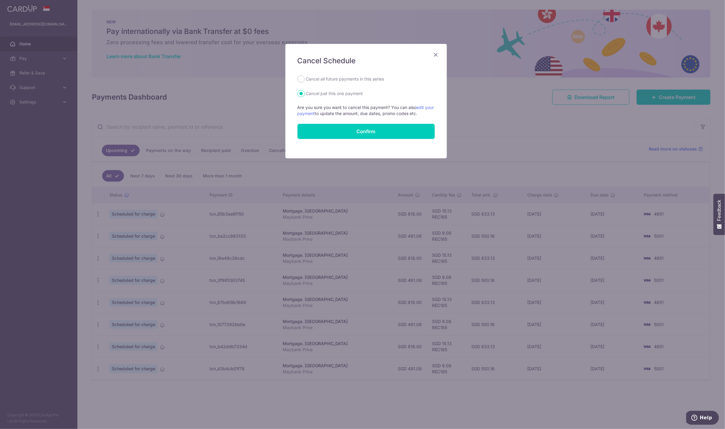 The width and height of the screenshot is (725, 429). What do you see at coordinates (720, 210) in the screenshot?
I see `span: Feedback` at bounding box center [720, 210].